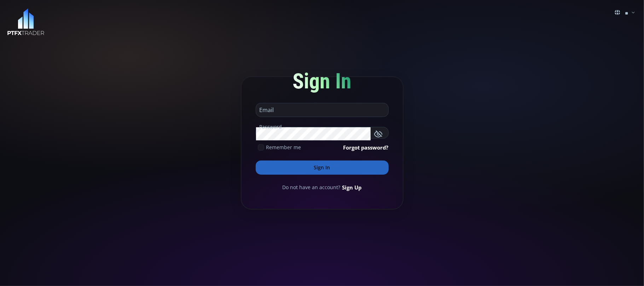 The height and width of the screenshot is (286, 644). What do you see at coordinates (283, 147) in the screenshot?
I see `span: Remember me` at bounding box center [283, 147].